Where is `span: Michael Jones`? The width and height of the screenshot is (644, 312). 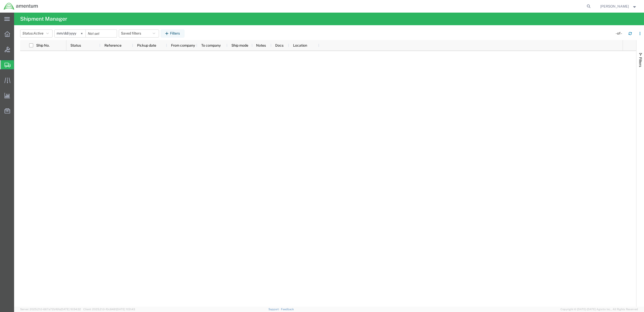
span: Michael Jones is located at coordinates (614, 6).